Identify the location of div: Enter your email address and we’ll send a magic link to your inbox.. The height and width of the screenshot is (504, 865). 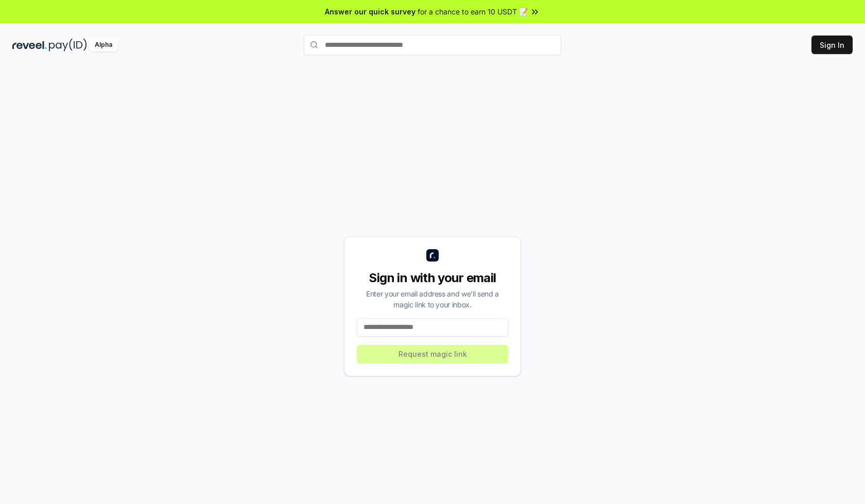
(432, 299).